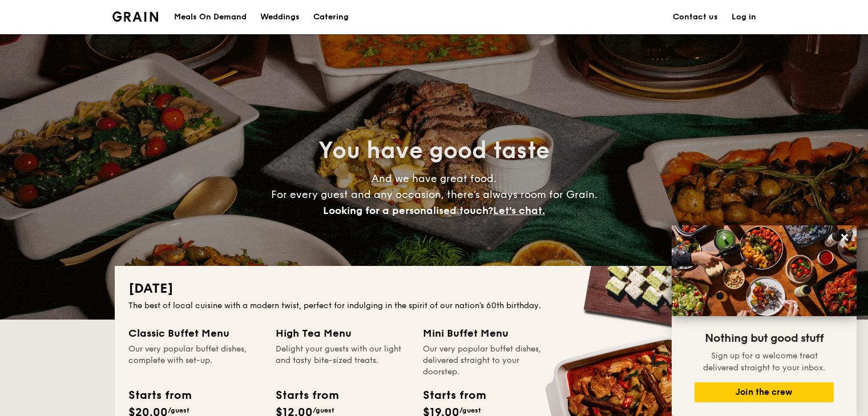 This screenshot has width=868, height=416. Describe the element at coordinates (764, 338) in the screenshot. I see `span: Nothing but good stuff` at that location.